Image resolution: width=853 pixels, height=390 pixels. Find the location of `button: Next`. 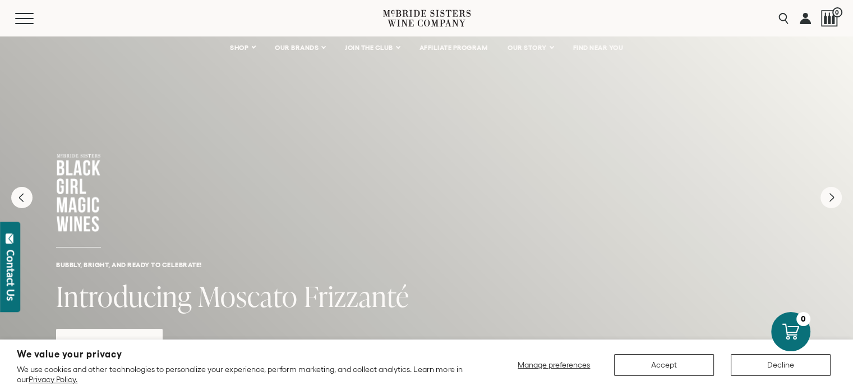

button: Next is located at coordinates (831, 197).